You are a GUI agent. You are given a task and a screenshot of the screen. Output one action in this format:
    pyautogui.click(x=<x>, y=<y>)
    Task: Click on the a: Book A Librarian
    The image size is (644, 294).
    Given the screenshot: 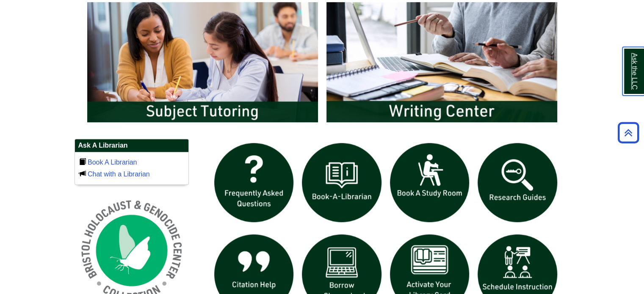 What is the action you would take?
    pyautogui.click(x=112, y=162)
    